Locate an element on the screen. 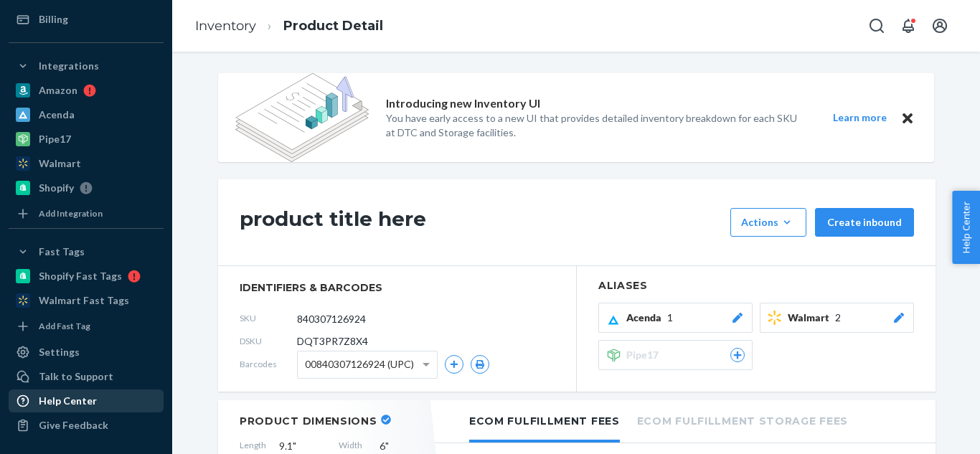 The height and width of the screenshot is (454, 980). h2: Product Dimensions is located at coordinates (308, 421).